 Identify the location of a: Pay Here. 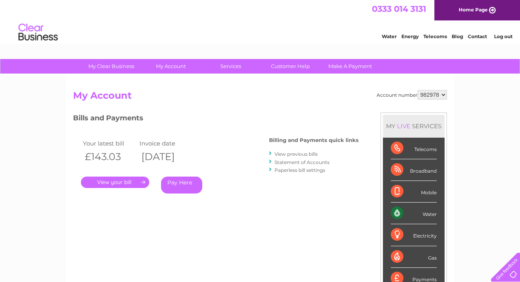
(182, 185).